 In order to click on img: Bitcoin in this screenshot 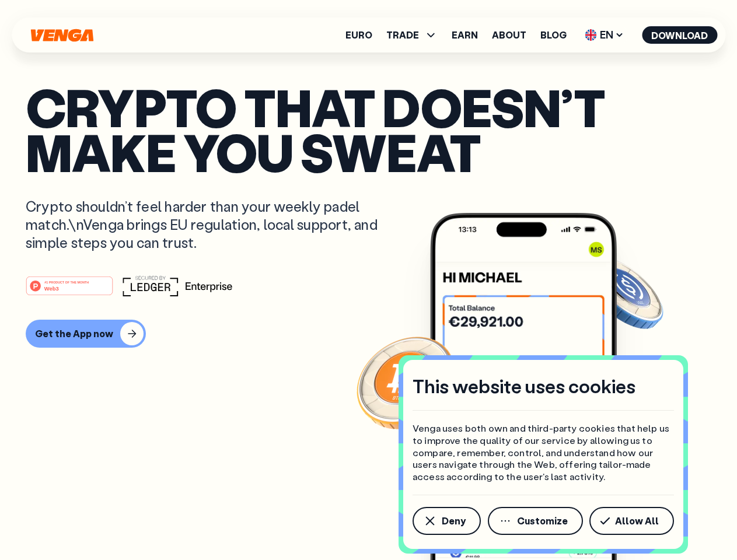, I will do `click(407, 382)`.